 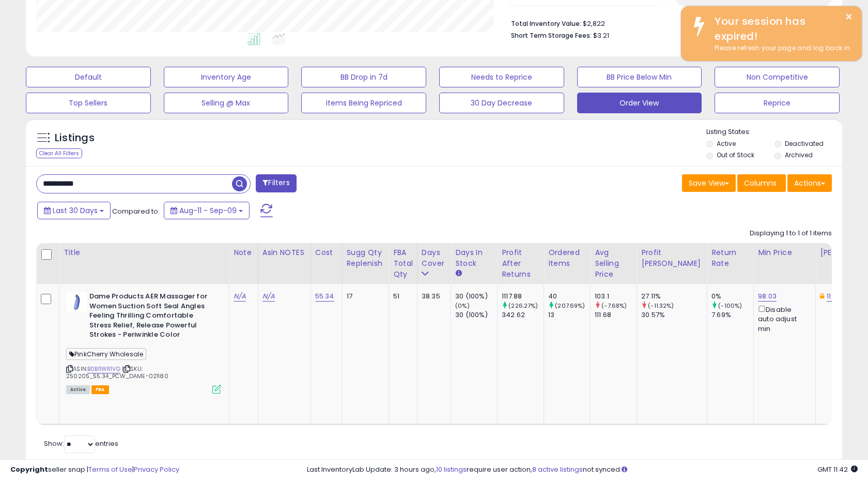 What do you see at coordinates (777, 103) in the screenshot?
I see `button: Reprice` at bounding box center [777, 103].